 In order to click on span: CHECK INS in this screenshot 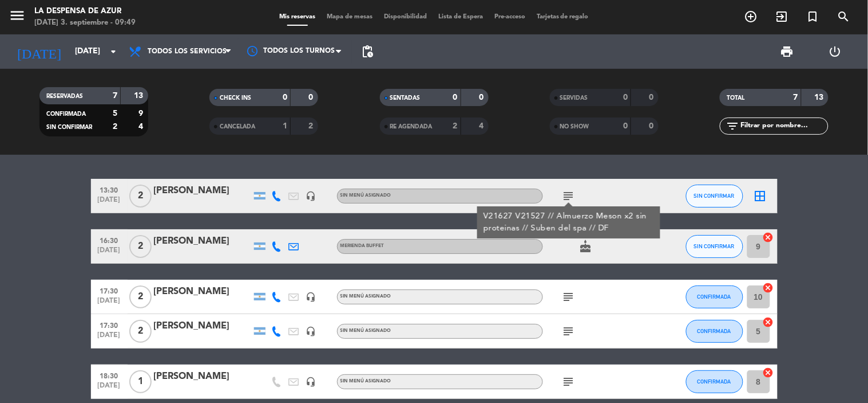, I will do `click(235, 98)`.